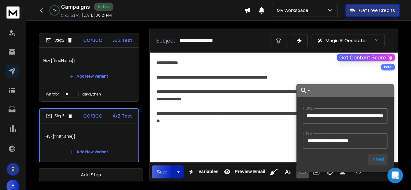 The height and width of the screenshot is (190, 411). I want to click on button: Magic AI Generator, so click(348, 41).